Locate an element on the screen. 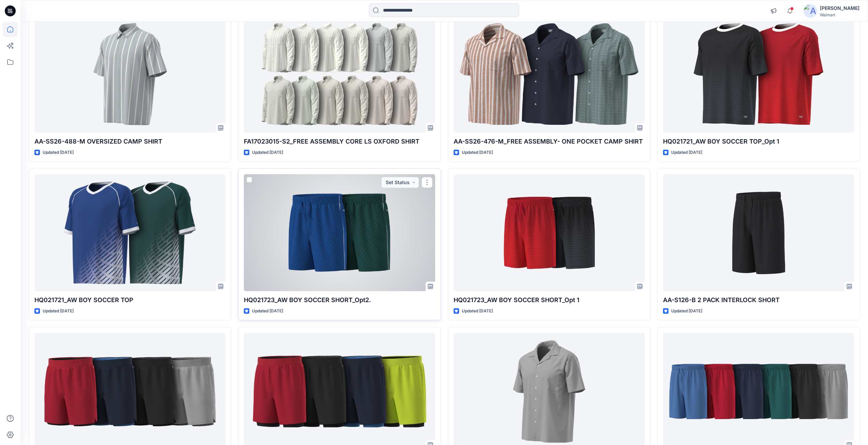  a: AA-SS26-488-M OVERSIZED CAMP SHIRT is located at coordinates (130, 74).